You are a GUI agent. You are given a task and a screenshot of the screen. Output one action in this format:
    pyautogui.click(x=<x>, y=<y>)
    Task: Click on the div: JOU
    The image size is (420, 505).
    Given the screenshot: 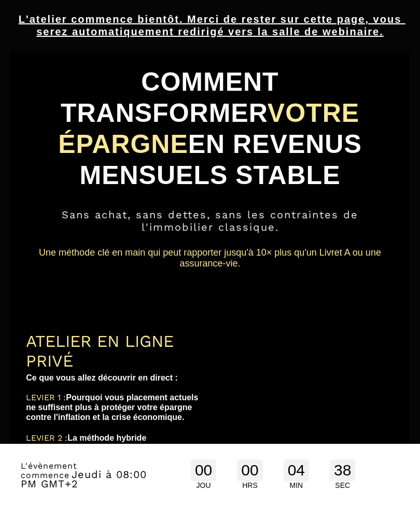 What is the action you would take?
    pyautogui.click(x=203, y=485)
    